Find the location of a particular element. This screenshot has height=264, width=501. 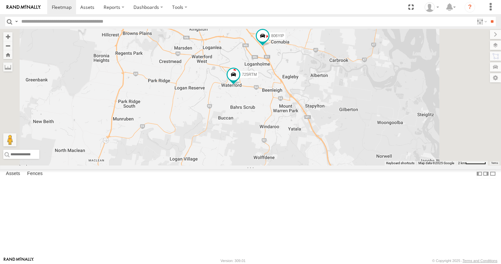

div: Version: 309.01 is located at coordinates (233, 260).